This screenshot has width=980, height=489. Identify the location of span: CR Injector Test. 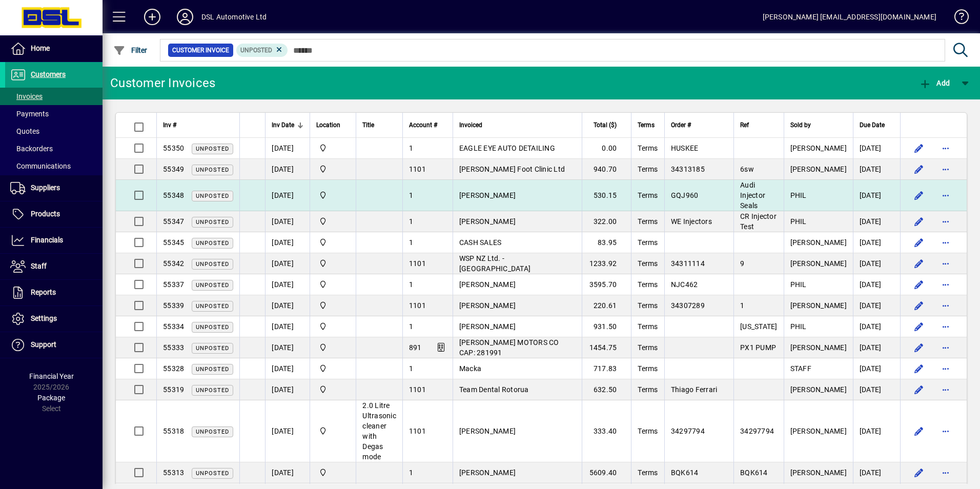
(758, 222).